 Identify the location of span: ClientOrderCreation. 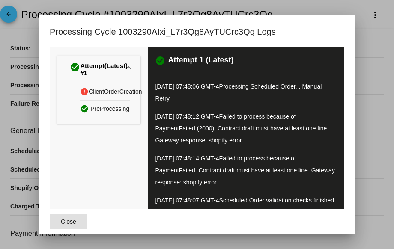
(115, 92).